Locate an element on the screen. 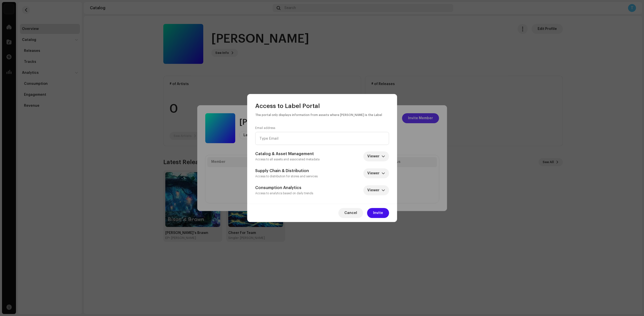 The width and height of the screenshot is (644, 316). small: Access to all assets and associated metadata is located at coordinates (288, 160).